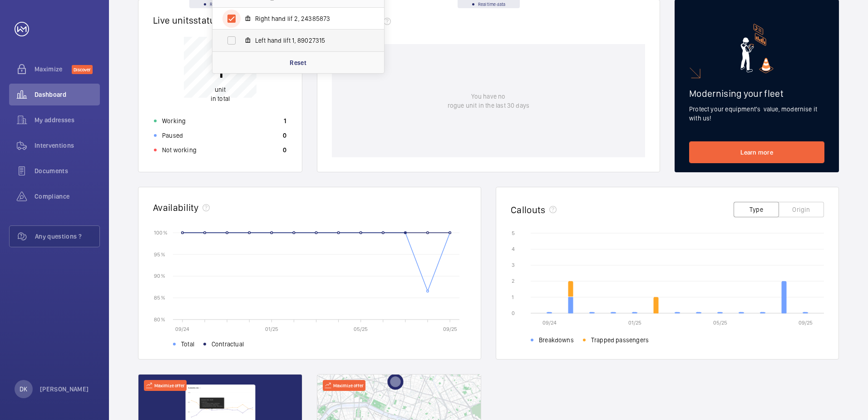  What do you see at coordinates (228, 344) in the screenshot?
I see `span: Contractual` at bounding box center [228, 344].